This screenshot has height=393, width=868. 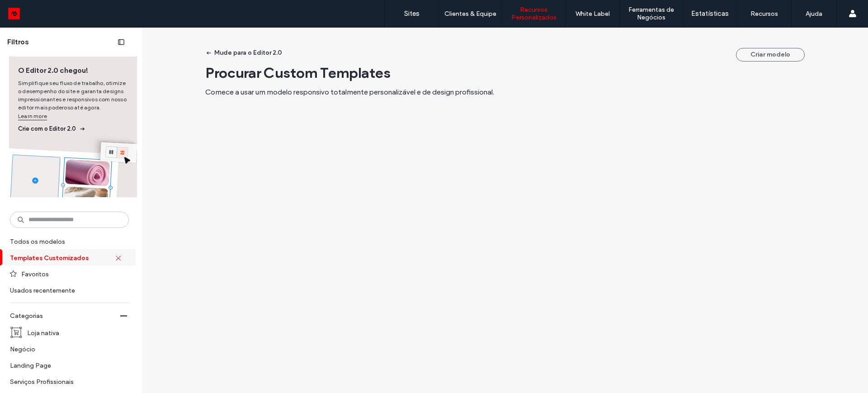 I want to click on span: Procurar Custom Templates, so click(x=298, y=72).